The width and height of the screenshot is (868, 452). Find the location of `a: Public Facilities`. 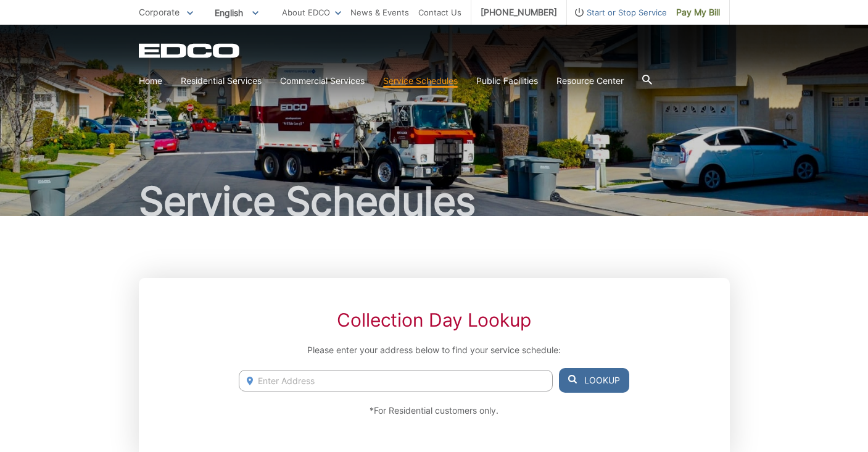

a: Public Facilities is located at coordinates (508, 80).